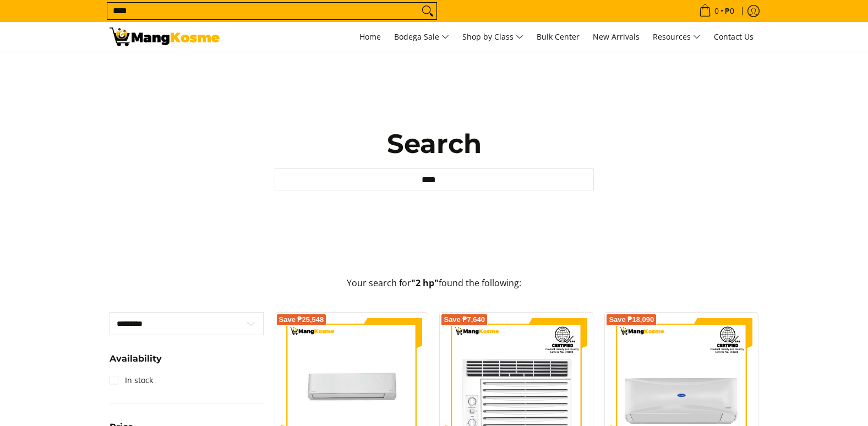  What do you see at coordinates (428, 11) in the screenshot?
I see `button: Search` at bounding box center [428, 11].